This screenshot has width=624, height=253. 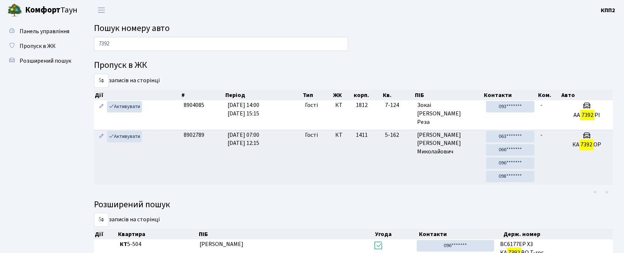 What do you see at coordinates (587, 145) in the screenshot?
I see `h5: КА ОР` at bounding box center [587, 145].